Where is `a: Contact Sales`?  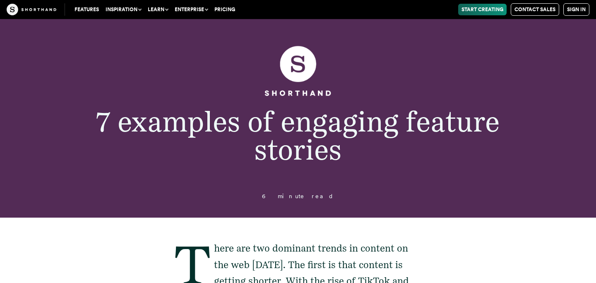 a: Contact Sales is located at coordinates (535, 10).